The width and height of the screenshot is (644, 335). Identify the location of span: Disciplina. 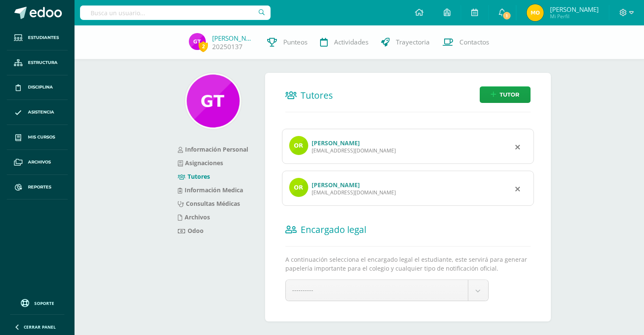
(40, 87).